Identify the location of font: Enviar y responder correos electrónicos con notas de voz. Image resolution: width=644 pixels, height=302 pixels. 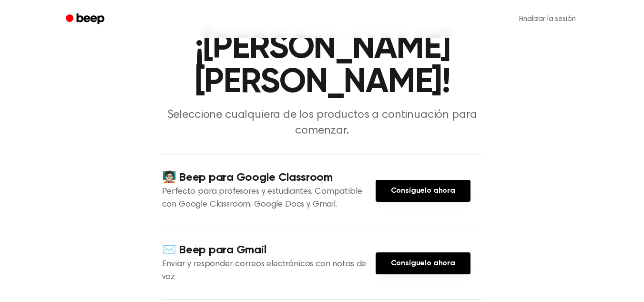
(264, 271).